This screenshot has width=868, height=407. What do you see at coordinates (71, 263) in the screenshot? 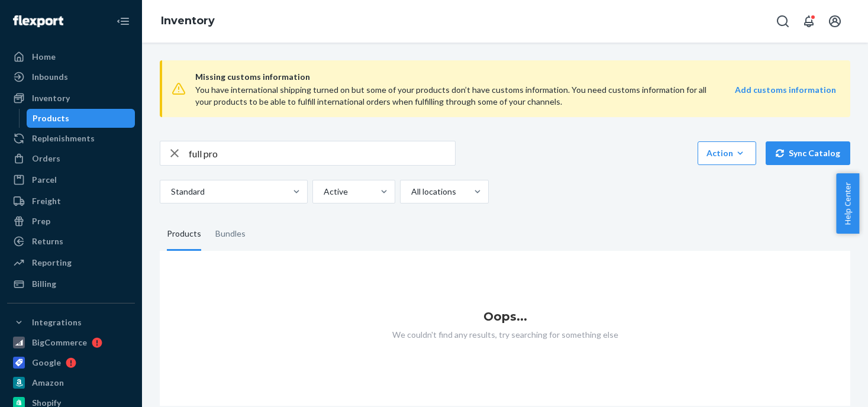
I see `a: Reporting` at bounding box center [71, 263].